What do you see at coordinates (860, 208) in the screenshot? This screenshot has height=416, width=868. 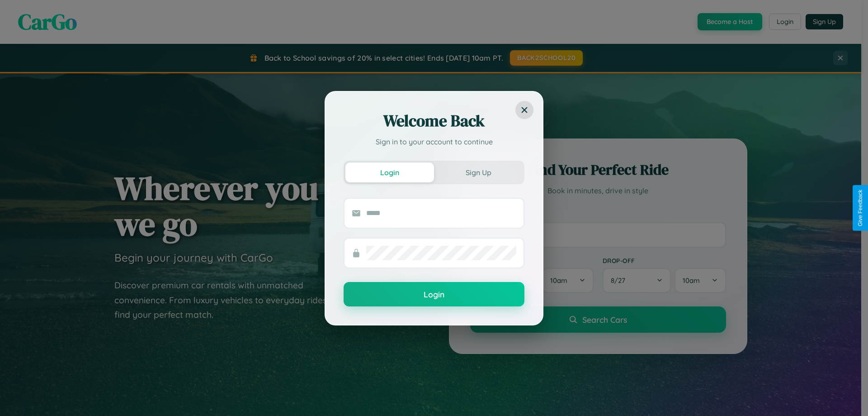 I see `div: Give Feedback` at bounding box center [860, 208].